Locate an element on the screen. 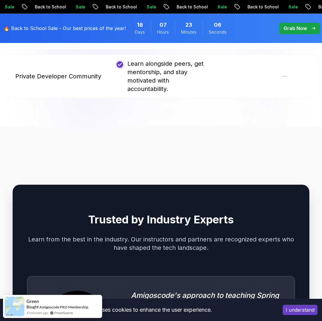 The height and width of the screenshot is (321, 322). span: 7 Hours is located at coordinates (163, 25).